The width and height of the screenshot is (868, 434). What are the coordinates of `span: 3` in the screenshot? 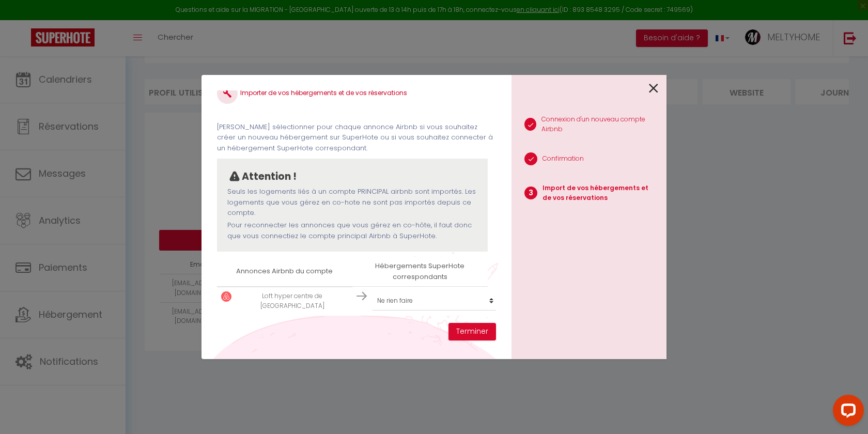 It's located at (530, 193).